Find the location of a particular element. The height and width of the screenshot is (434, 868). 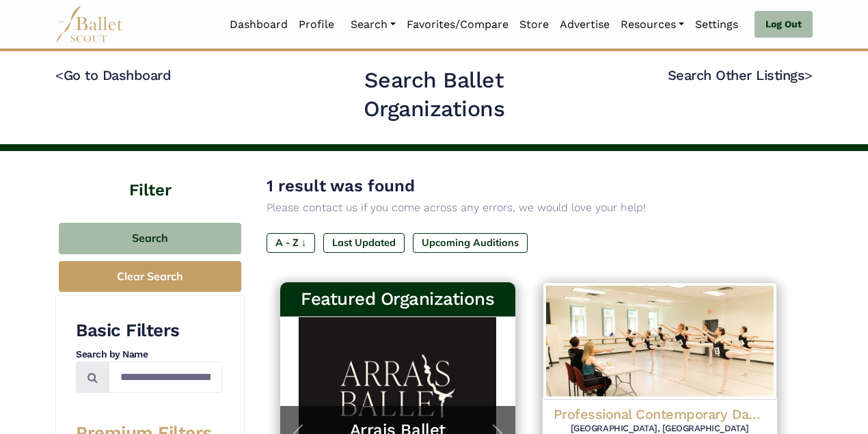

a: Search is located at coordinates (373, 25).